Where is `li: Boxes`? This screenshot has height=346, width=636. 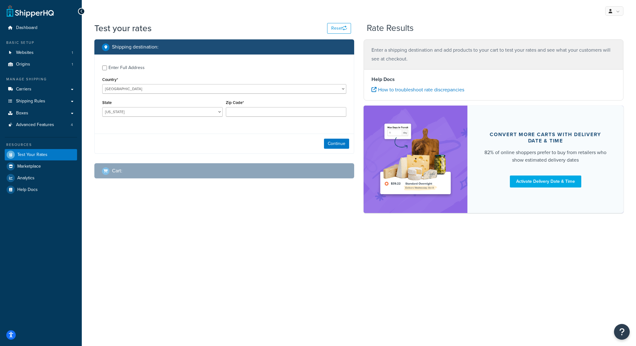 li: Boxes is located at coordinates (41, 113).